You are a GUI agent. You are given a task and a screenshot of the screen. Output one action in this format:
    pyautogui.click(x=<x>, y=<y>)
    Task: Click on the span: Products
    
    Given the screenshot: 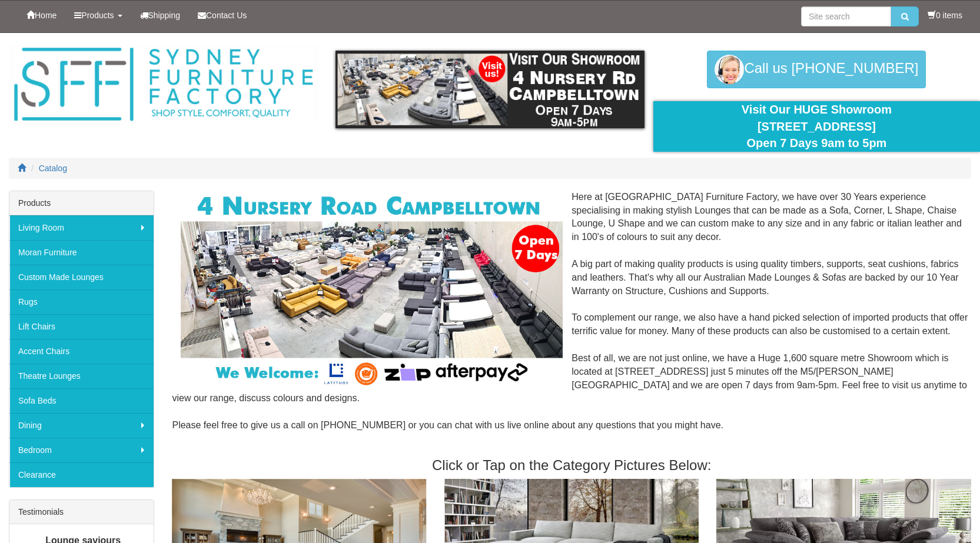 What is the action you would take?
    pyautogui.click(x=97, y=16)
    